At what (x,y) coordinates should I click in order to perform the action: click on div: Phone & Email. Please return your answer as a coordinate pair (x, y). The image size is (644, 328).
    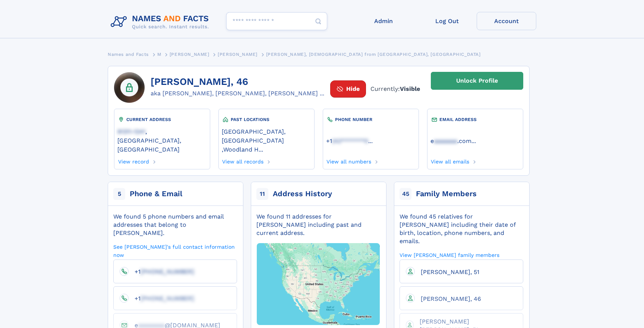
    Looking at the image, I should click on (156, 194).